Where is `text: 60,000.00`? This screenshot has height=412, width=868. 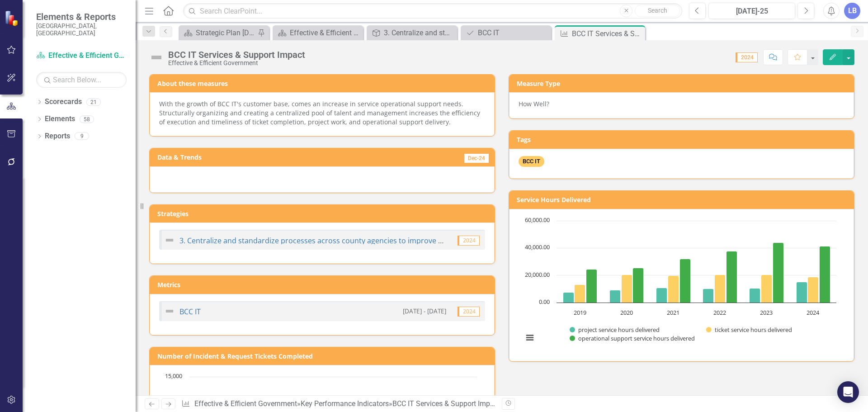
text: 60,000.00 is located at coordinates (537, 220).